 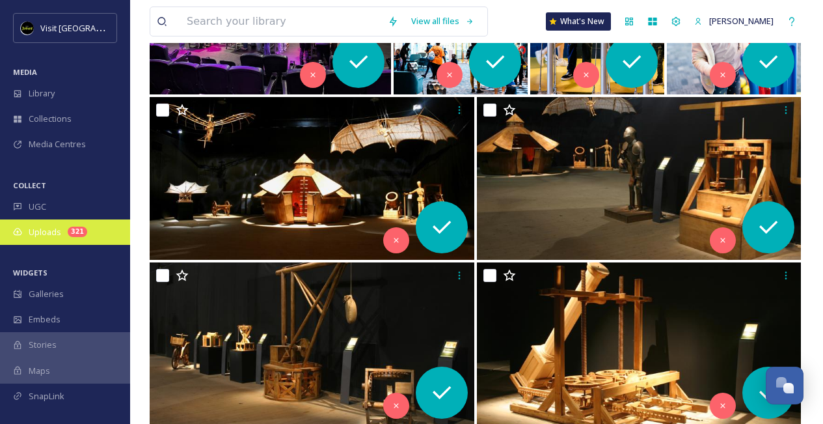 What do you see at coordinates (30, 272) in the screenshot?
I see `span: WIDGETS` at bounding box center [30, 272].